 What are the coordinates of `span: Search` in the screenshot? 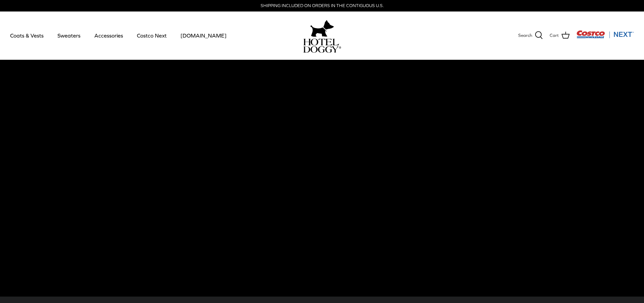 It's located at (525, 35).